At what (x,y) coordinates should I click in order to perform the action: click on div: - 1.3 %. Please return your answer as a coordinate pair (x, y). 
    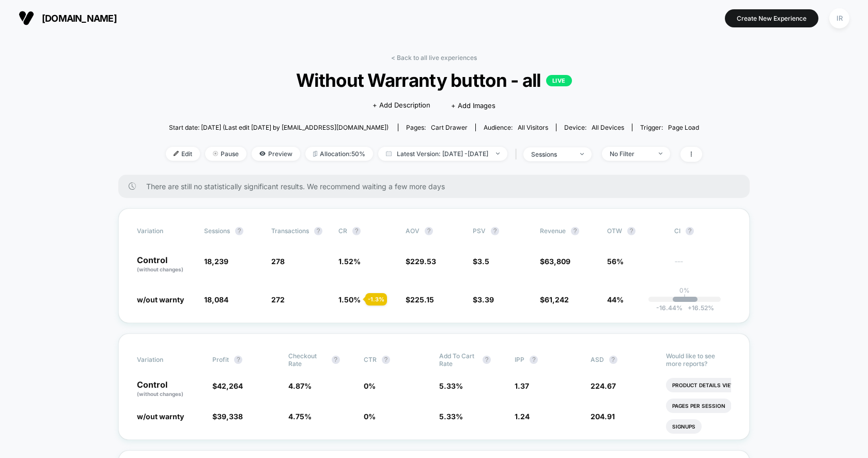
    Looking at the image, I should click on (376, 299).